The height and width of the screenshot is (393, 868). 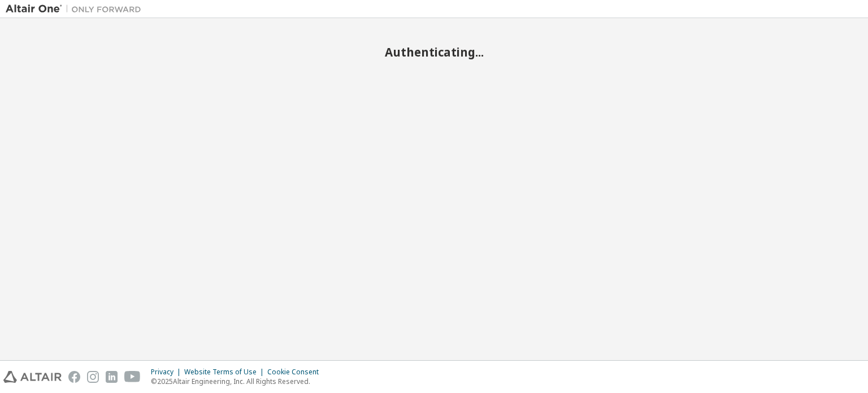 I want to click on img: youtube.svg, so click(x=132, y=377).